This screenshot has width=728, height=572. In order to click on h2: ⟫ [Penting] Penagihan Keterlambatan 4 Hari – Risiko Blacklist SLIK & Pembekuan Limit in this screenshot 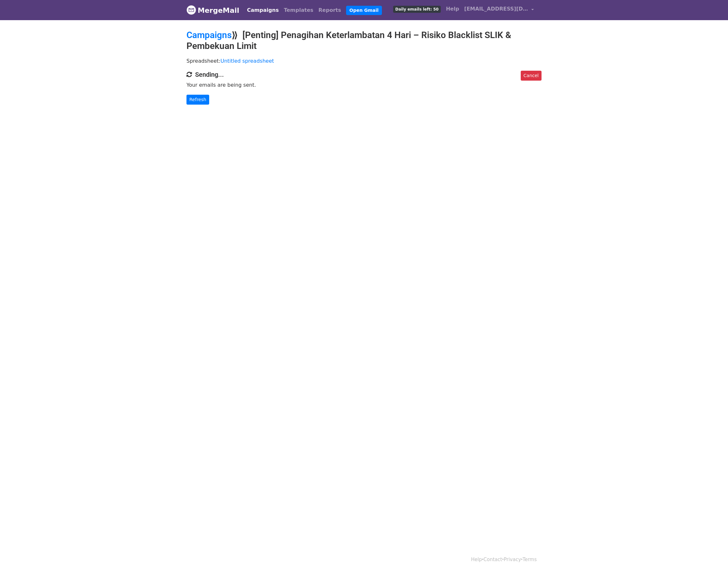, I will do `click(364, 40)`.